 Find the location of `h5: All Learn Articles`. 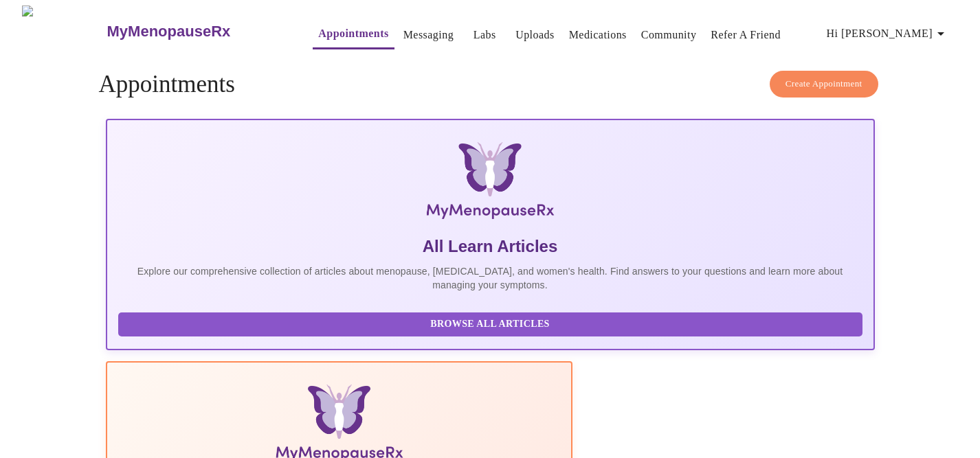

h5: All Learn Articles is located at coordinates (490, 246).